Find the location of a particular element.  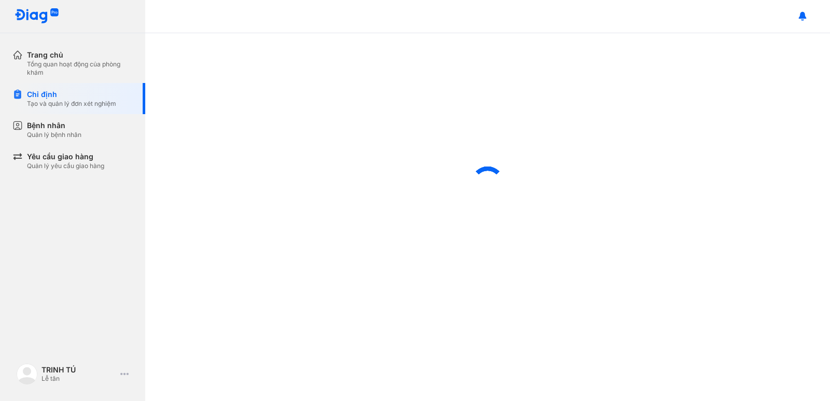

div: Quản lý yêu cầu giao hàng is located at coordinates (65, 166).